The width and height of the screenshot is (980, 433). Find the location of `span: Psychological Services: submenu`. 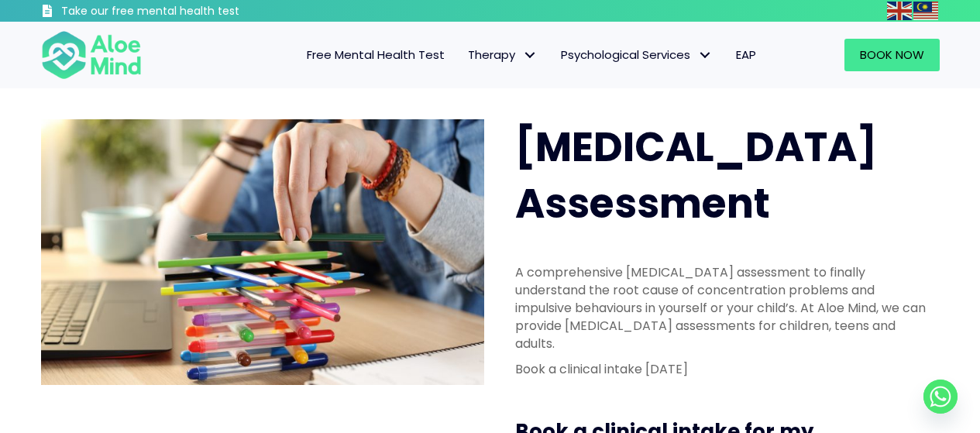

span: Psychological Services: submenu is located at coordinates (705, 55).